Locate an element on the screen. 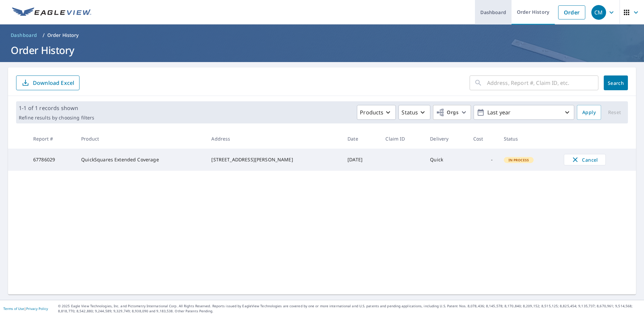 The width and height of the screenshot is (644, 317). th: Report # is located at coordinates (51, 139).